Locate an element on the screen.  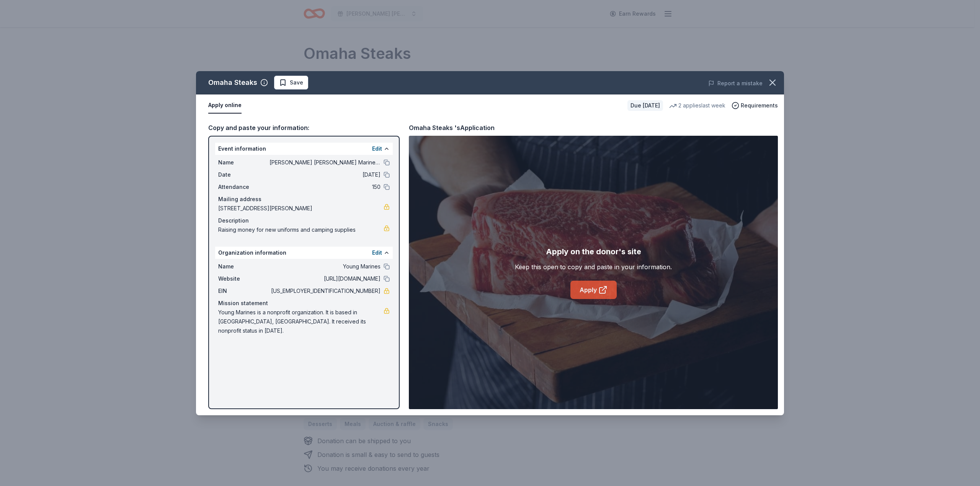
div: Keep this open to copy and paste in your information. is located at coordinates (593, 267).